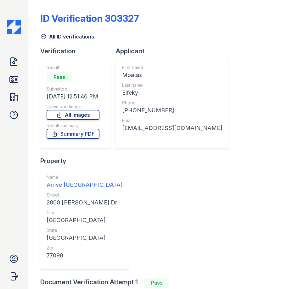 The image size is (299, 289). What do you see at coordinates (73, 125) in the screenshot?
I see `div: Result summary` at bounding box center [73, 125].